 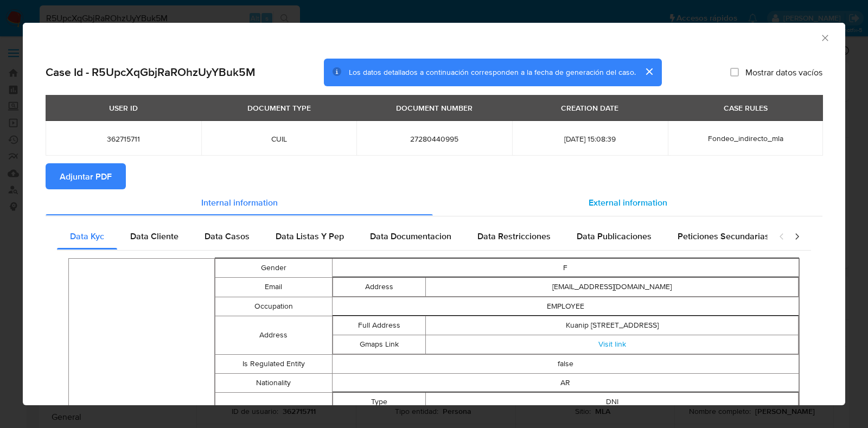 I want to click on span: Adjuntar PDF, so click(x=85, y=177).